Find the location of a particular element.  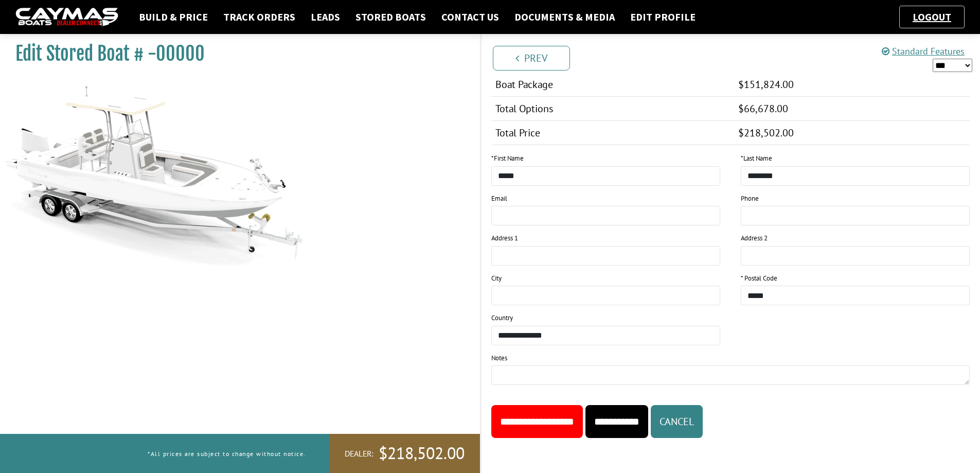

label: Address 1 is located at coordinates (505, 238).